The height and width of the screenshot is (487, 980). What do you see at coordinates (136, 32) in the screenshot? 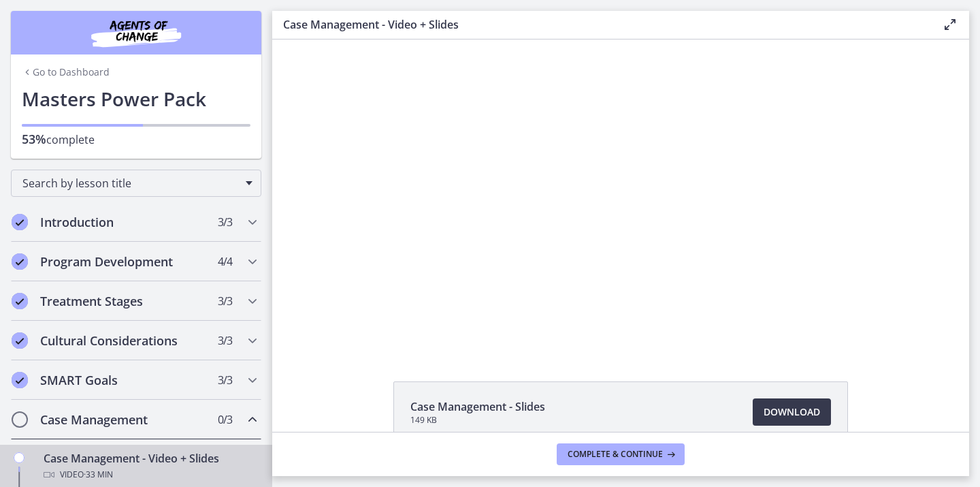
I see `img: Agents of Change` at bounding box center [136, 32].